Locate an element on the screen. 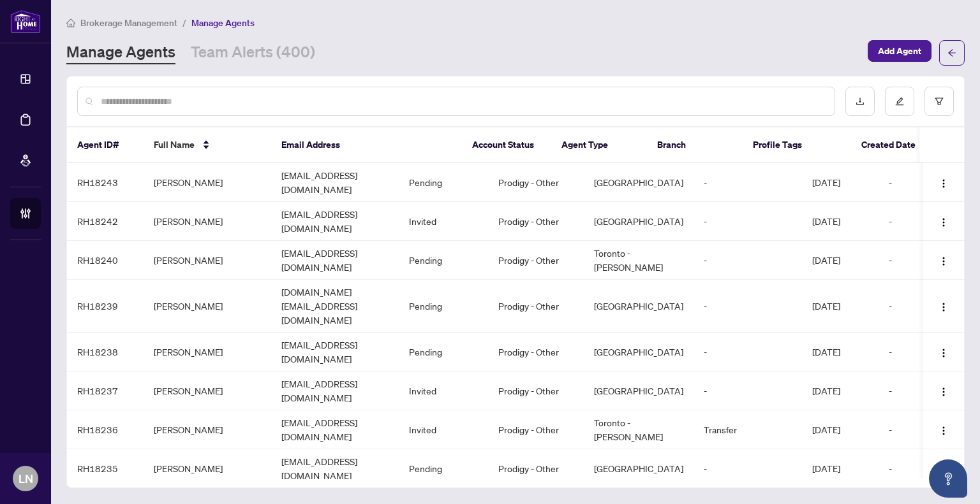 Image resolution: width=980 pixels, height=504 pixels. button: download is located at coordinates (861, 102).